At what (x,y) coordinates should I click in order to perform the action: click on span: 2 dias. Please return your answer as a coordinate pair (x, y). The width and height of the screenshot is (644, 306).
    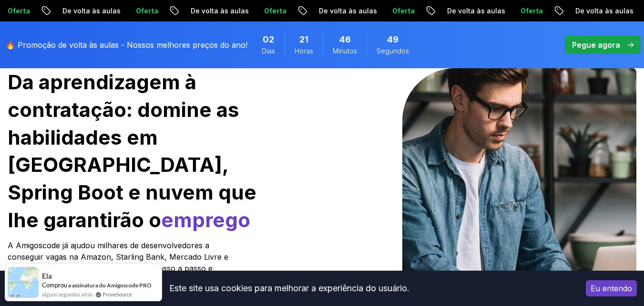
    Looking at the image, I should click on (268, 39).